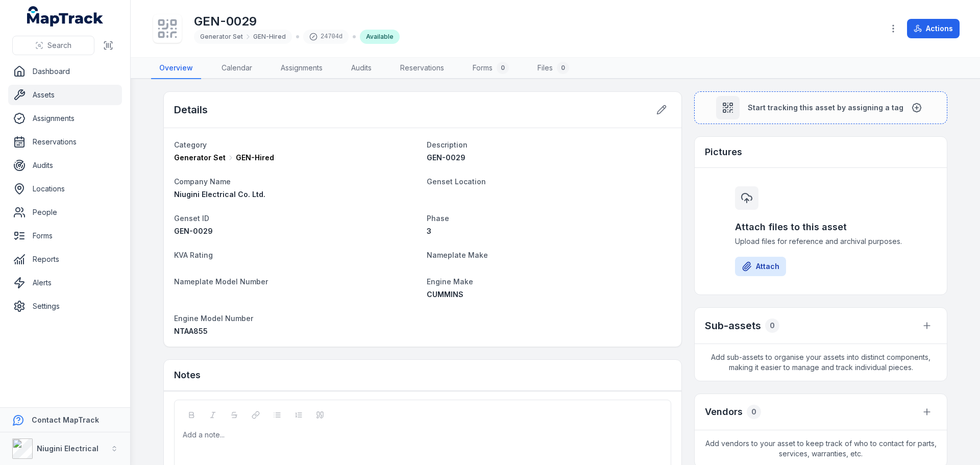 The width and height of the screenshot is (980, 465). What do you see at coordinates (326, 37) in the screenshot?
I see `div: 24704d` at bounding box center [326, 37].